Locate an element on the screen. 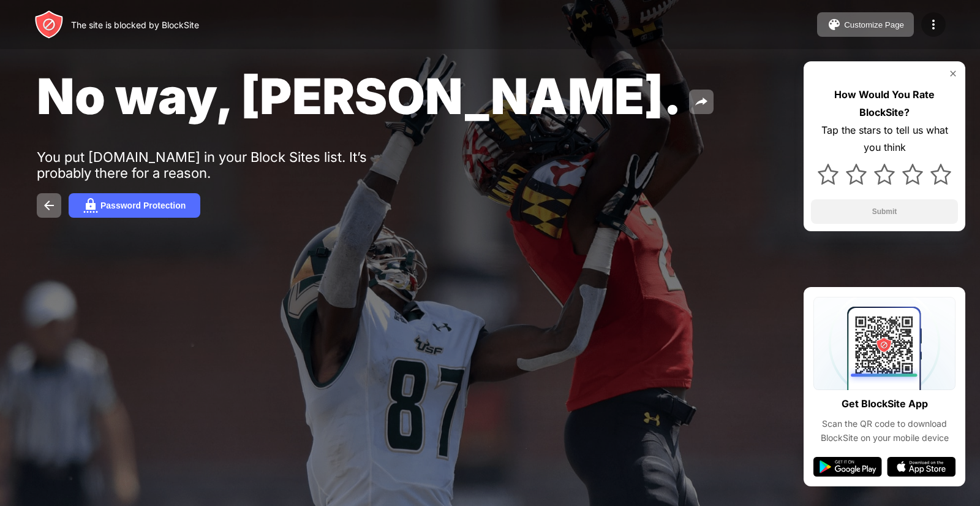 The image size is (980, 506). div: Scan the QR code to download BlockSite on your mobile device is located at coordinates (884, 431).